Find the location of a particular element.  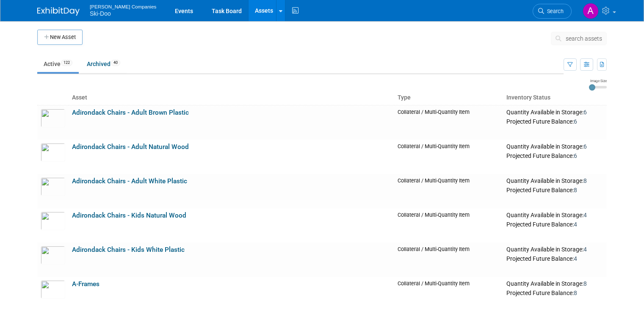

button: New Asset is located at coordinates (59, 38).